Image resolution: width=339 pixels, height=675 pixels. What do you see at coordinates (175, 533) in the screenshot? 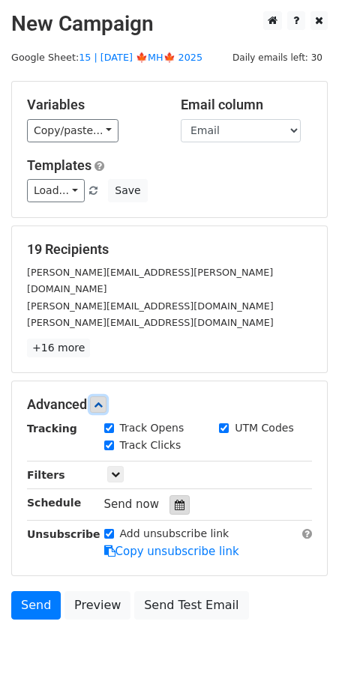
I see `label: Add unsubscribe link` at bounding box center [175, 533].